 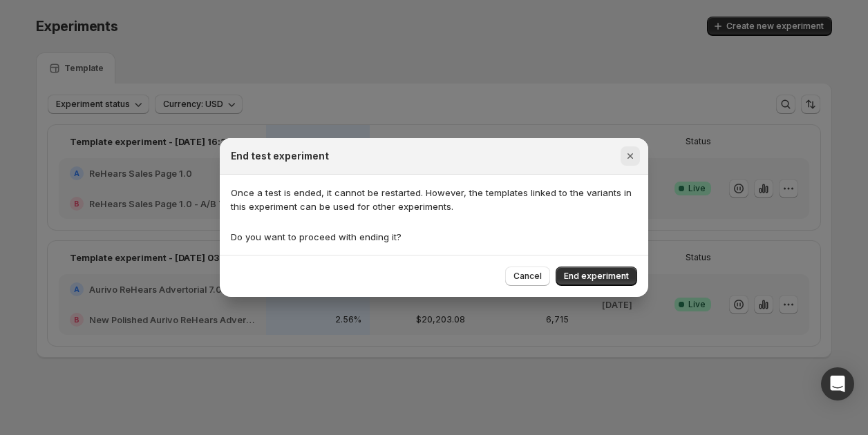 I want to click on p: Once a test is ended, it cannot be restarted. However, the templates linked to the variants in th..., so click(x=434, y=199).